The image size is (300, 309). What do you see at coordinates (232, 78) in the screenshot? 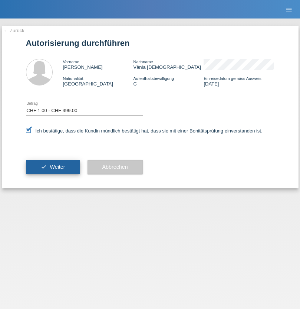
I see `span: Einreisedatum gemäss Ausweis` at bounding box center [232, 78].